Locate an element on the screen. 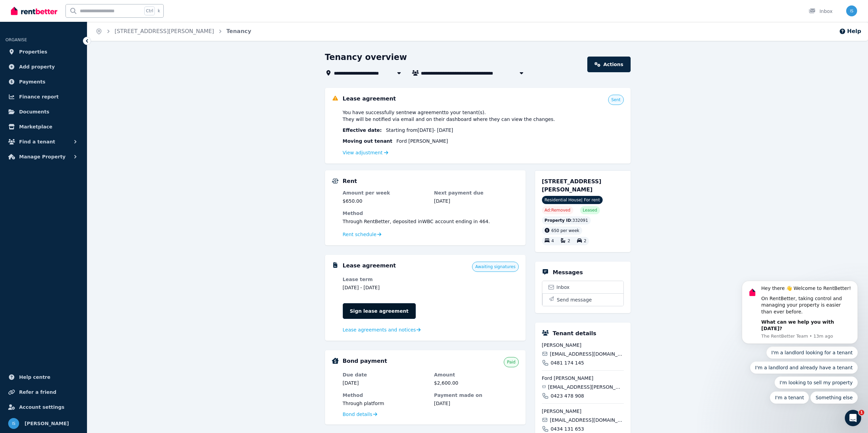  a: Add property is located at coordinates (43, 67).